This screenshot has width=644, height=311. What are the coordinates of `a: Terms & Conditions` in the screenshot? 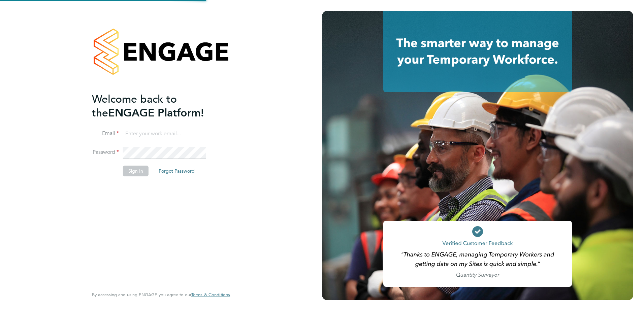 It's located at (210, 294).